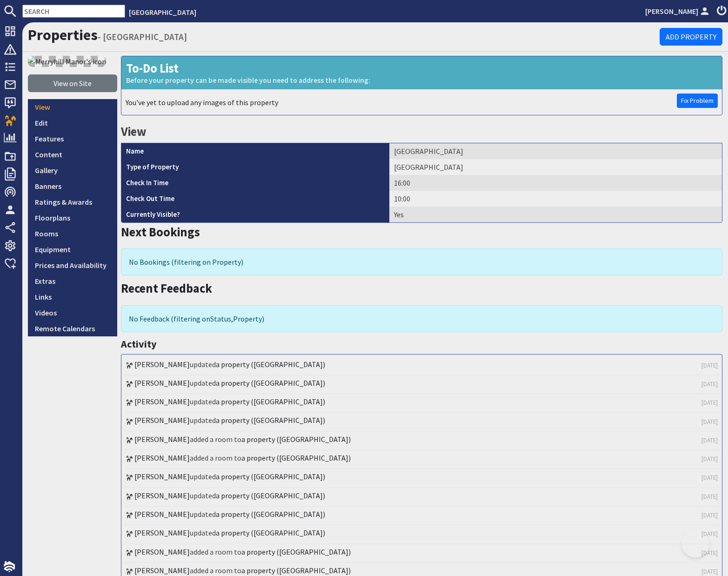  Describe the element at coordinates (73, 138) in the screenshot. I see `a: Features` at that location.